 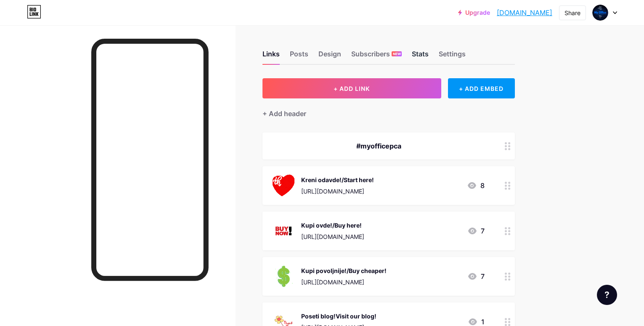 I want to click on img: Kupi ovde!/Buy here!, so click(x=284, y=231).